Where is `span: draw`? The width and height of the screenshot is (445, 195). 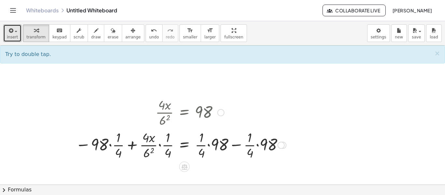 span: draw is located at coordinates (96, 37).